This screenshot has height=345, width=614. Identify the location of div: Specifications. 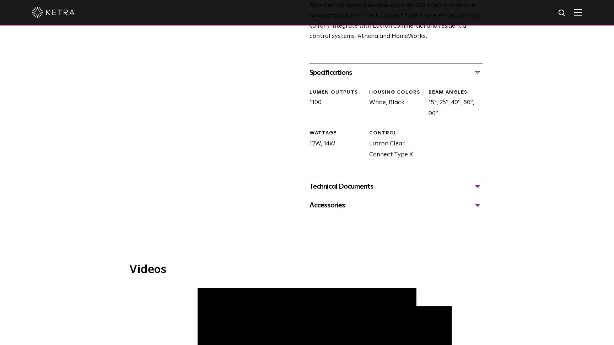
(396, 73).